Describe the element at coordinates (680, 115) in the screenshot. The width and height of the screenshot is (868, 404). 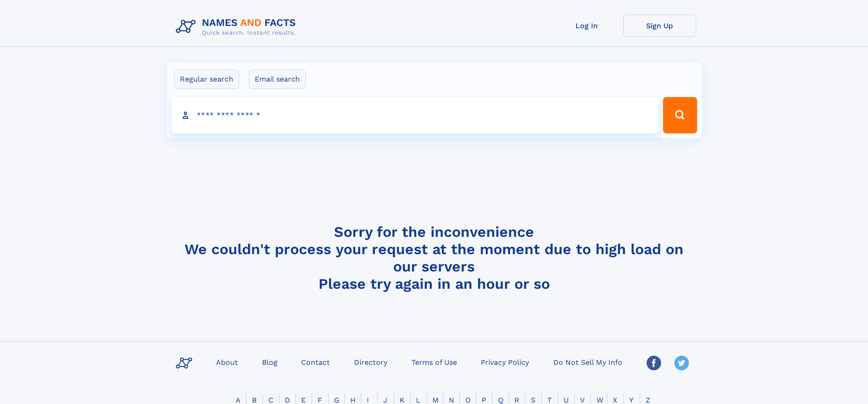
I see `button: Search Button` at that location.